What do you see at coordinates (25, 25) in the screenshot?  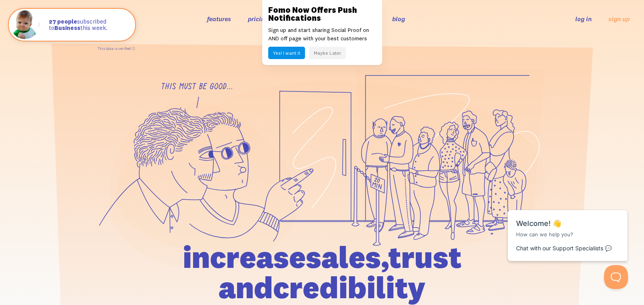 I see `img: Fomo` at bounding box center [25, 25].